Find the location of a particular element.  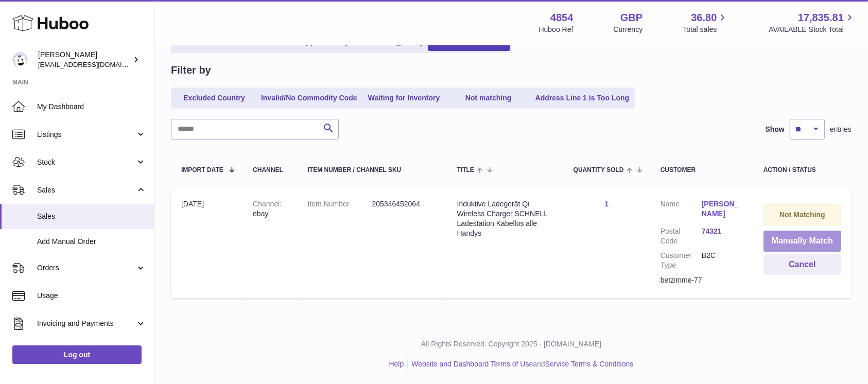

span: Total sales is located at coordinates (705, 30).